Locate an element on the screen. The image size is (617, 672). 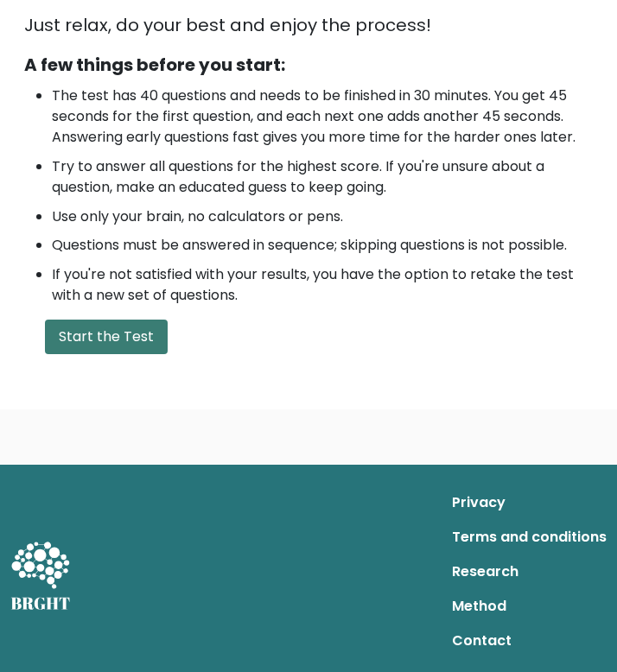
li: If you're not satisfied with your results, you have the option to retake the test with a new set ... is located at coordinates (322, 285).